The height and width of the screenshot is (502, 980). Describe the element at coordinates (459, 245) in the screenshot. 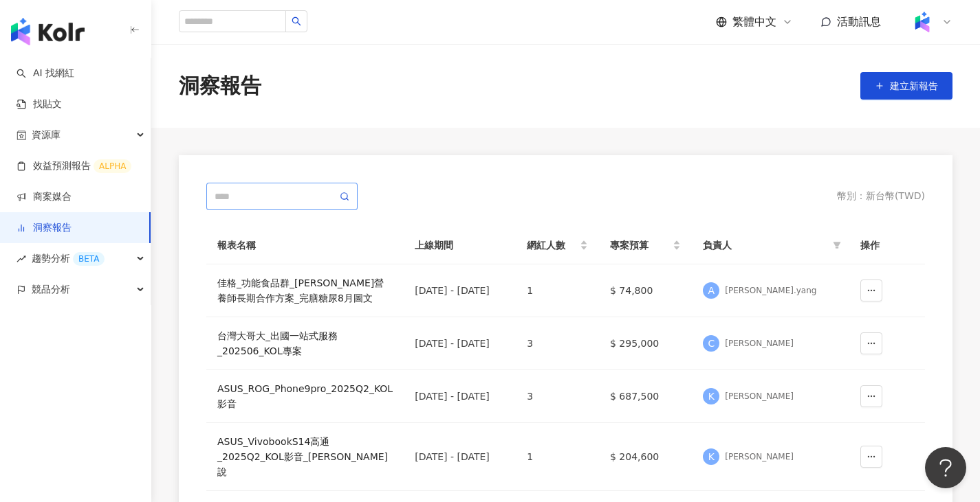

I see `th: 上線期間` at that location.